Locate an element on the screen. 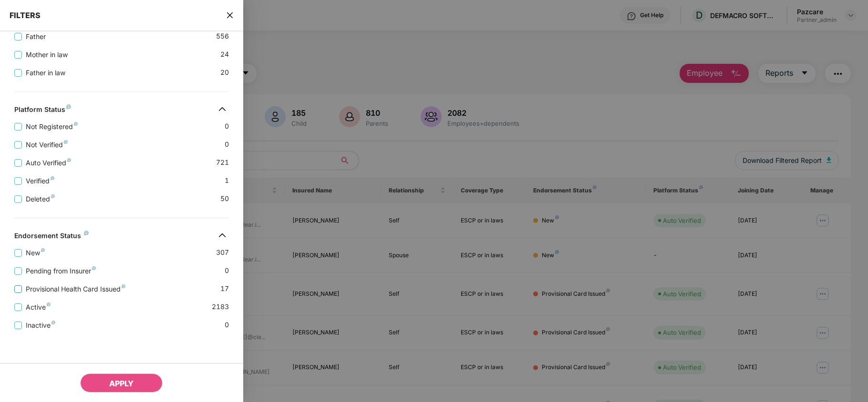  span: close is located at coordinates (230, 15).